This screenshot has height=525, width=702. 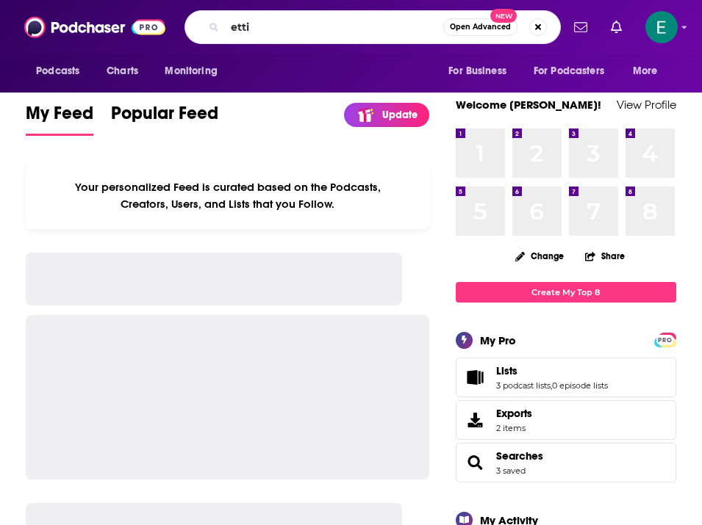 What do you see at coordinates (480, 27) in the screenshot?
I see `span: Open Advanced` at bounding box center [480, 27].